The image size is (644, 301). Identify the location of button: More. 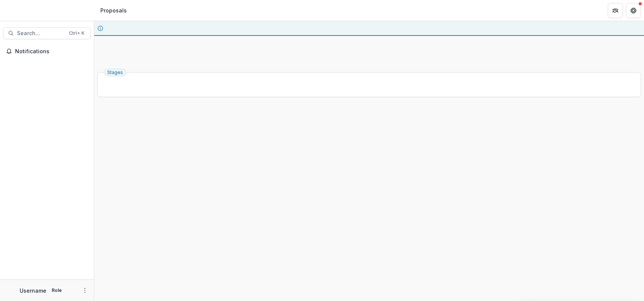
(85, 290).